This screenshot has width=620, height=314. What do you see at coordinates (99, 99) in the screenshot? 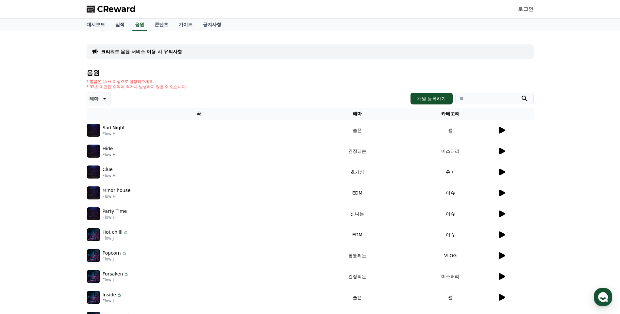
I see `button: 테마` at bounding box center [99, 99].